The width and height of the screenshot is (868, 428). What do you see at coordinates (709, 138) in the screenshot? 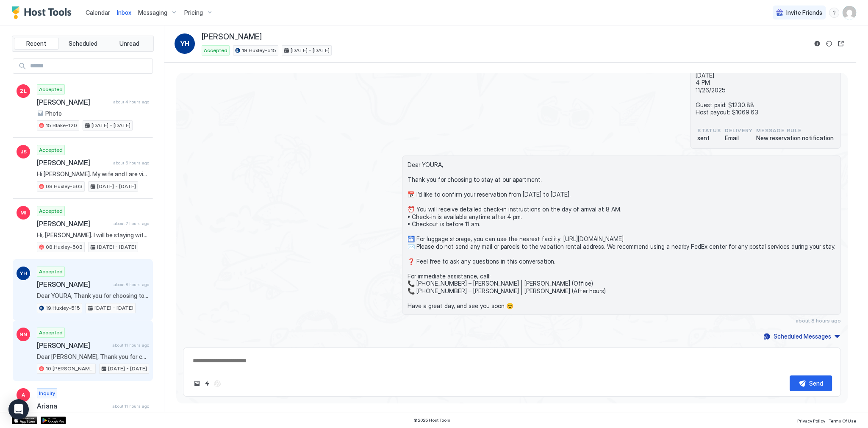
I see `span: sent` at bounding box center [709, 138].